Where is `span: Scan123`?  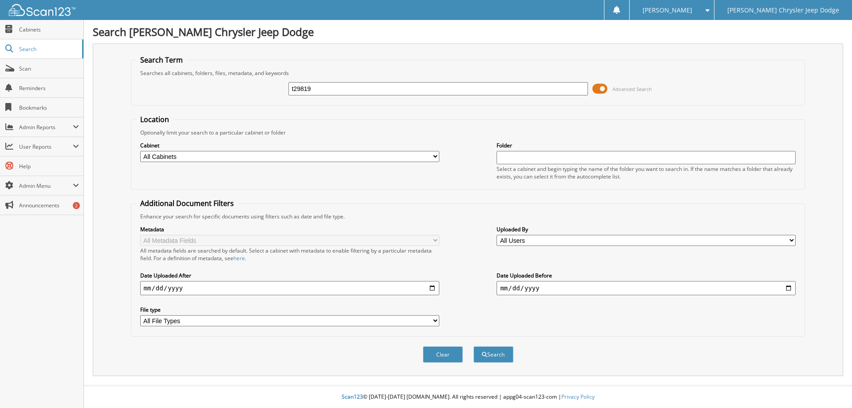
span: Scan123 is located at coordinates (353, 396).